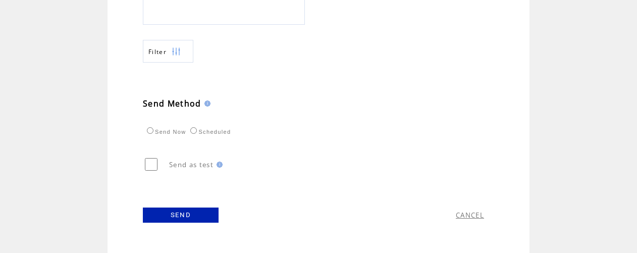  Describe the element at coordinates (172, 103) in the screenshot. I see `span: Send Method` at that location.